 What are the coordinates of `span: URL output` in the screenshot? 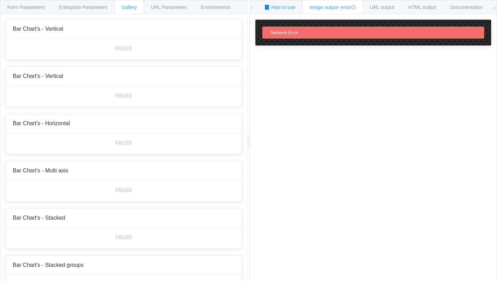 It's located at (382, 7).